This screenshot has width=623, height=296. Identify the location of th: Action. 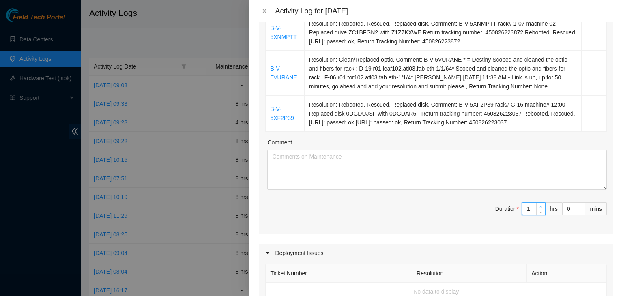
(567, 274).